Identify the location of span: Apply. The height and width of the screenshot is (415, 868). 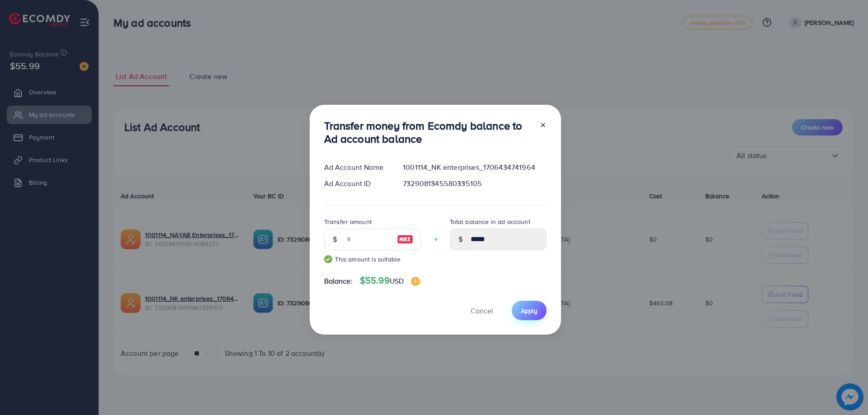
(529, 311).